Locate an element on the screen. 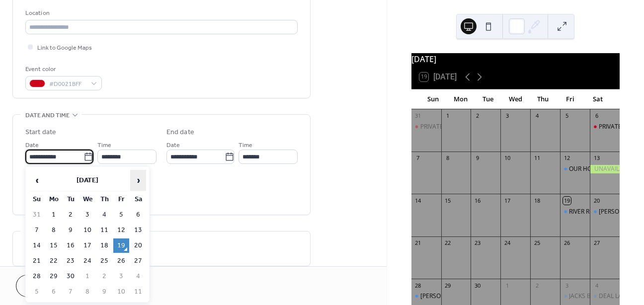  td: 13 is located at coordinates (138, 230).